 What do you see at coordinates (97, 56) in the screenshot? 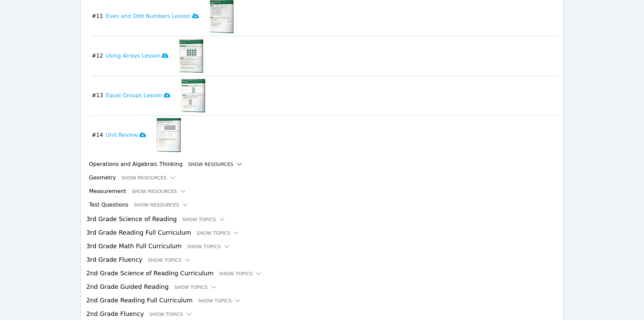
I see `span: # 12` at bounding box center [97, 56].